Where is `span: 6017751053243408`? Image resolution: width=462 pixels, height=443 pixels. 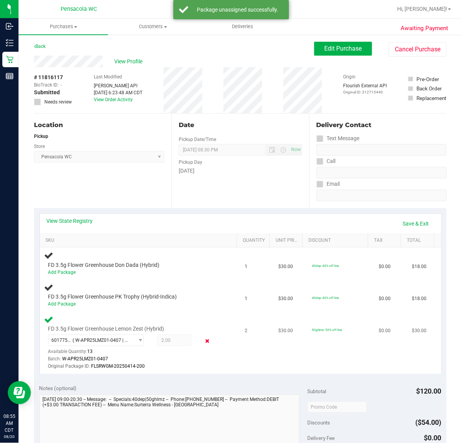 span: 6017751053243408 is located at coordinates (62, 340).